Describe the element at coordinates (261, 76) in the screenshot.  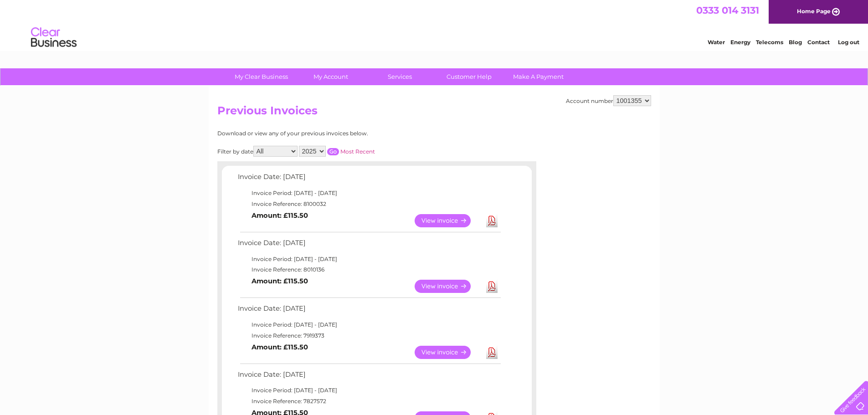
I see `a: My Clear Business` at that location.